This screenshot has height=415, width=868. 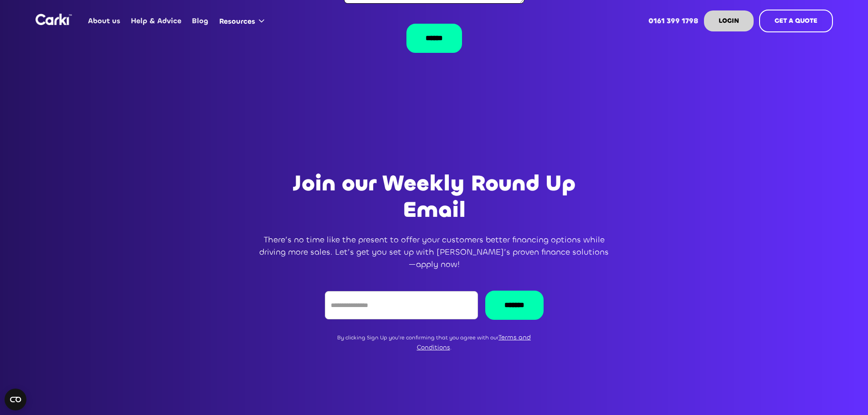 What do you see at coordinates (729, 21) in the screenshot?
I see `strong: LOGIN` at bounding box center [729, 21].